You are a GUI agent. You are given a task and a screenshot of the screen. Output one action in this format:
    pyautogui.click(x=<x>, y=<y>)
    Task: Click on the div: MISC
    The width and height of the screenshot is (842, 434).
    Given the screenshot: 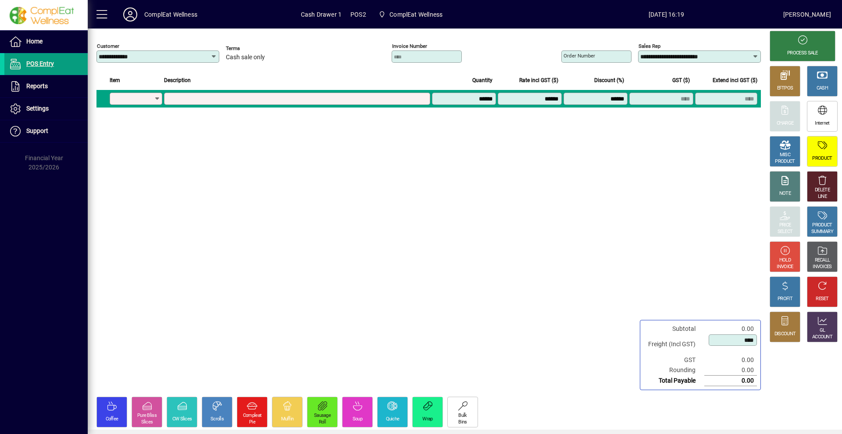 What is the action you would take?
    pyautogui.click(x=785, y=155)
    